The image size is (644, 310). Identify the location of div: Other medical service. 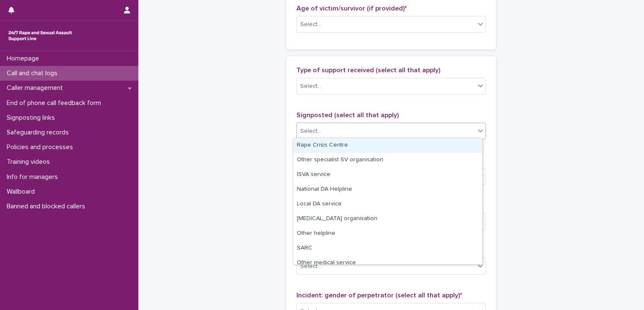
(388, 263).